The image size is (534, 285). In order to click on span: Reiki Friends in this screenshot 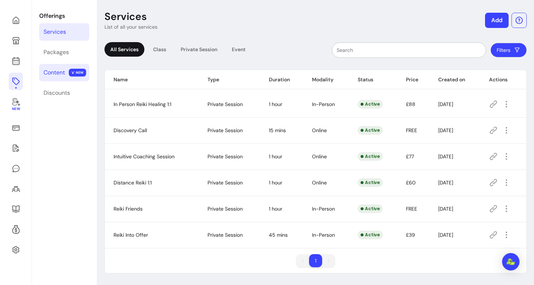, I will do `click(128, 209)`.